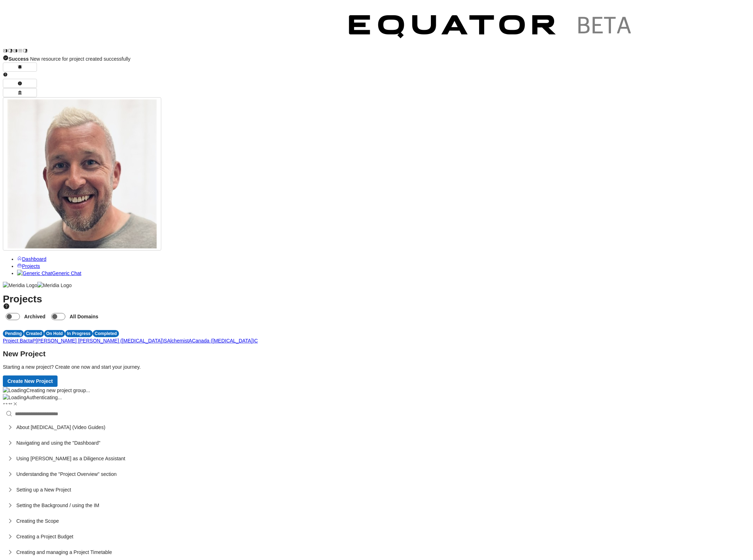 The image size is (753, 560). What do you see at coordinates (54, 334) in the screenshot?
I see `div: On Hold` at bounding box center [54, 334].